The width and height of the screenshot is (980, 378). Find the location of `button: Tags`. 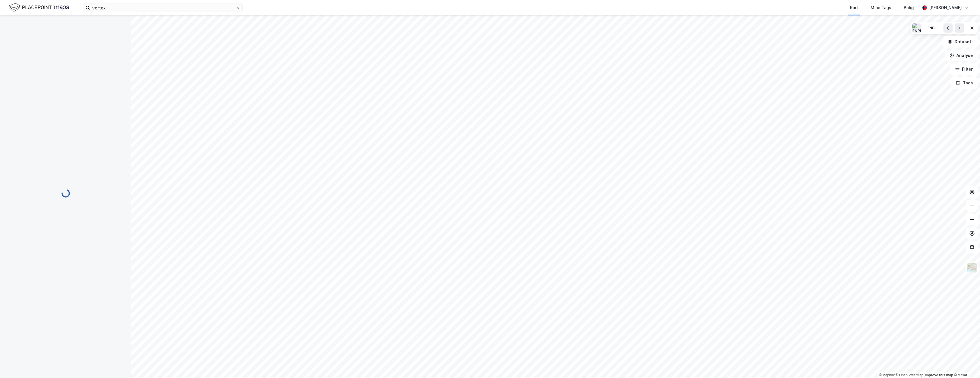

button: Tags is located at coordinates (964, 83).